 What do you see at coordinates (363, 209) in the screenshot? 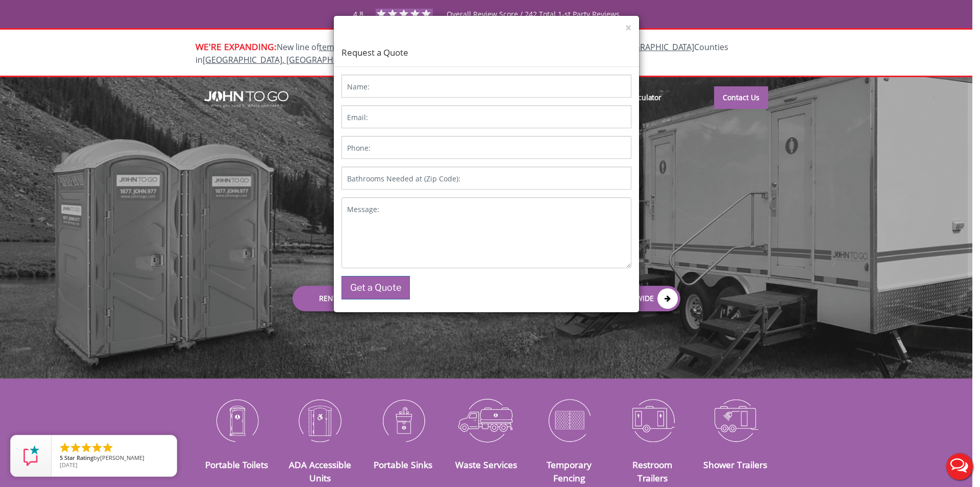
I see `label: Message:` at bounding box center [363, 209].